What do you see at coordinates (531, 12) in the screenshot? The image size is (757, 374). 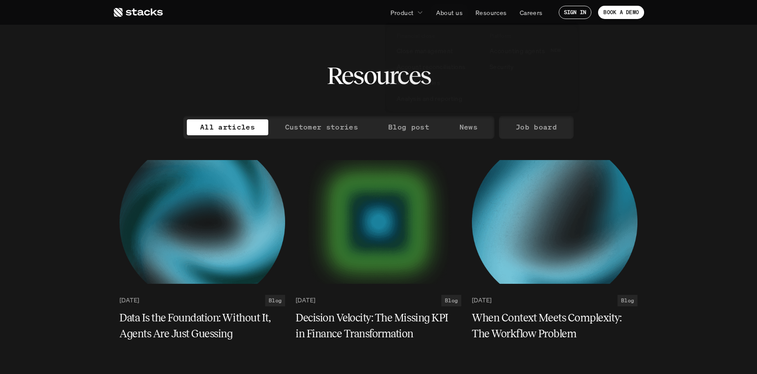 I see `a: Careers` at bounding box center [531, 12].